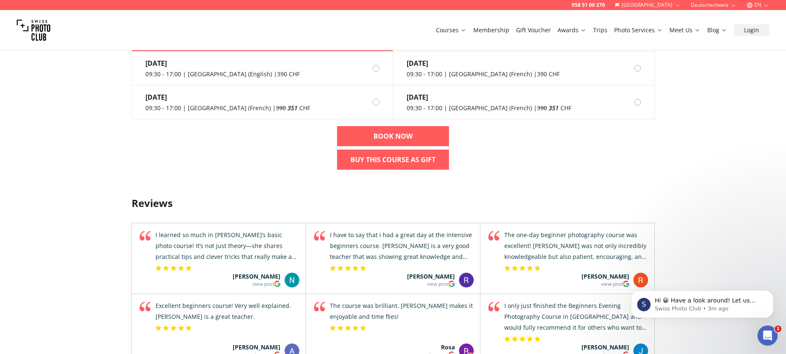  Describe the element at coordinates (685, 30) in the screenshot. I see `a: Meet Us` at that location.